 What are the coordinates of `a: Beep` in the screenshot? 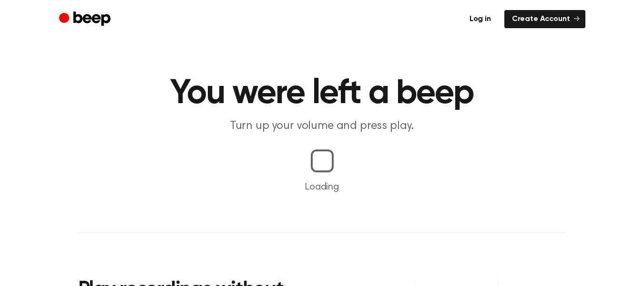 It's located at (85, 19).